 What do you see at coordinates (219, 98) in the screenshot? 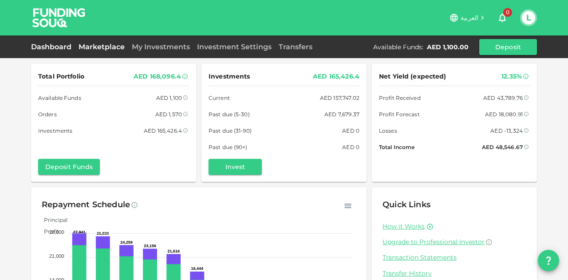
I see `span: Current` at bounding box center [219, 98].